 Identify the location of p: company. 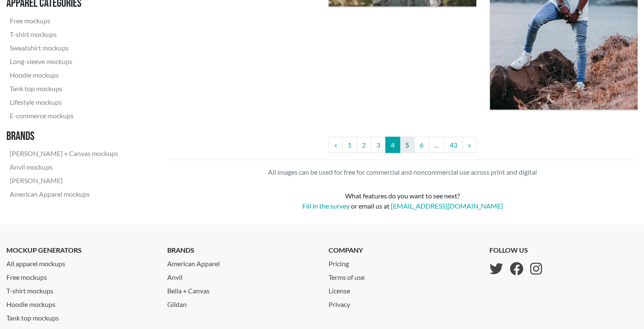
(349, 250).